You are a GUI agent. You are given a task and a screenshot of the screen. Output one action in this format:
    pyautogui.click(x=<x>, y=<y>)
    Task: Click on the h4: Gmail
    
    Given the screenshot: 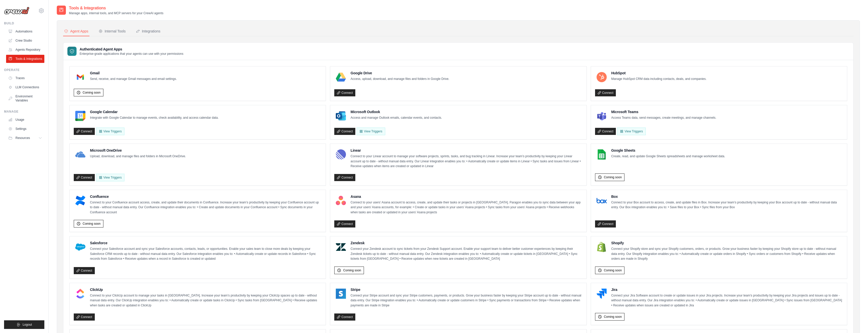 What is the action you would take?
    pyautogui.click(x=134, y=73)
    